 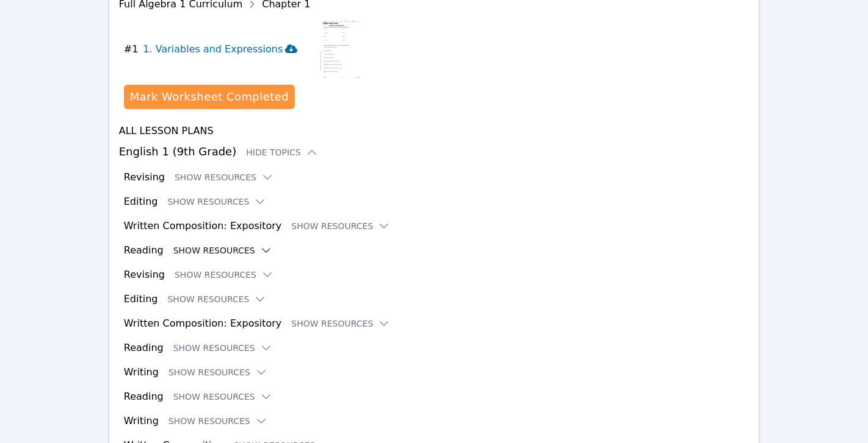 I want to click on img: 1. Variables and Expressions, so click(x=340, y=49).